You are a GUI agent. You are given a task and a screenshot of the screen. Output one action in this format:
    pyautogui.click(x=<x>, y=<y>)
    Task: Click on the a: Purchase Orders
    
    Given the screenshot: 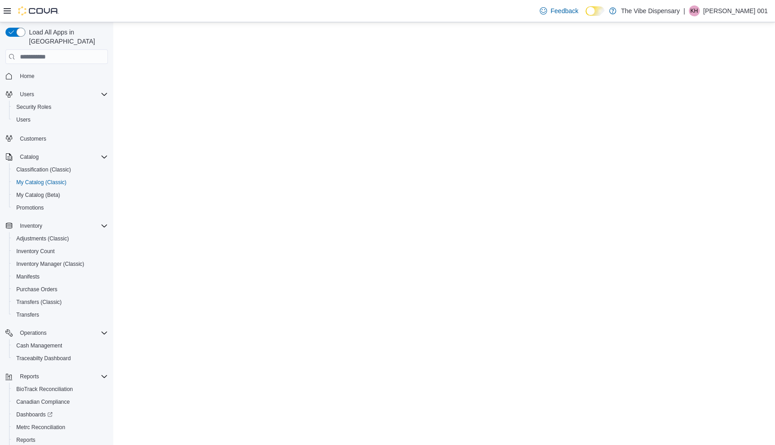 What is the action you would take?
    pyautogui.click(x=37, y=289)
    